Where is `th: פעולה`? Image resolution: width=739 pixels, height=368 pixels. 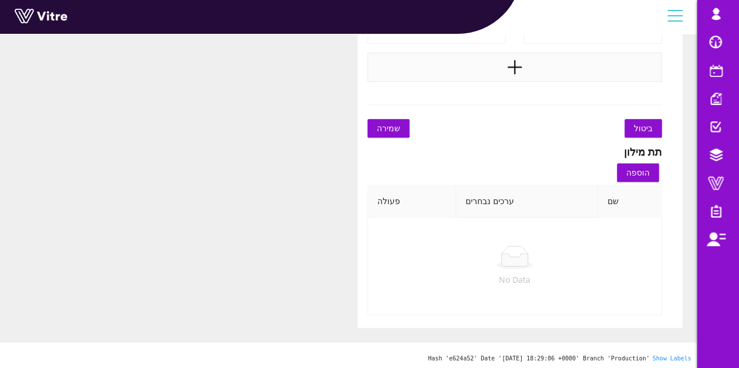 th: פעולה is located at coordinates (412, 201).